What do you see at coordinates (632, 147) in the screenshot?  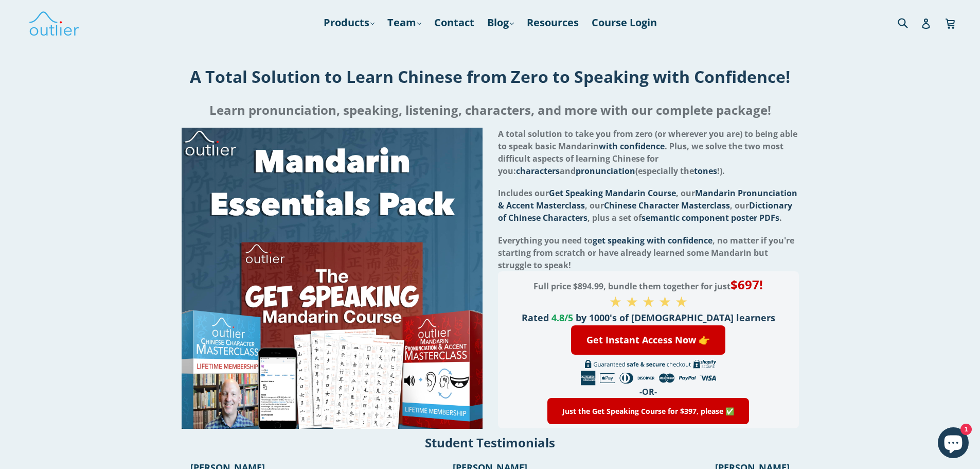 I see `span: with confidence` at bounding box center [632, 147].